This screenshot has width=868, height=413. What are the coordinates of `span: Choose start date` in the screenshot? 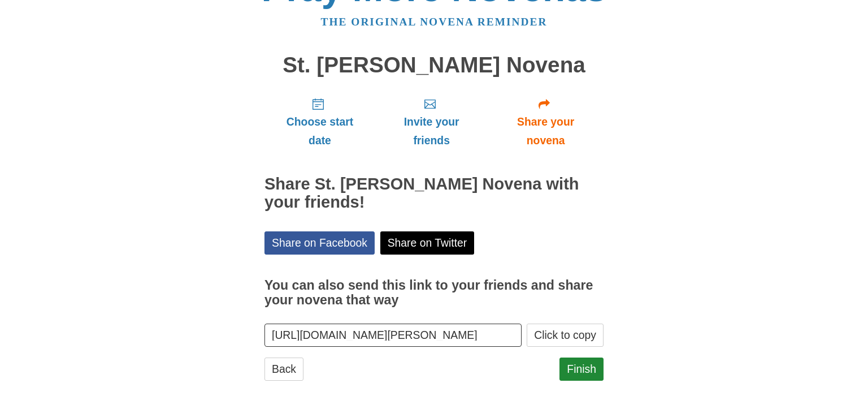 It's located at (320, 131).